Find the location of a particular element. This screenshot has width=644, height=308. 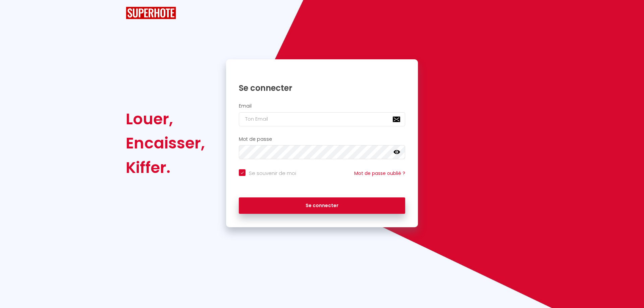

a: Mot de passe oublié ? is located at coordinates (380, 173).